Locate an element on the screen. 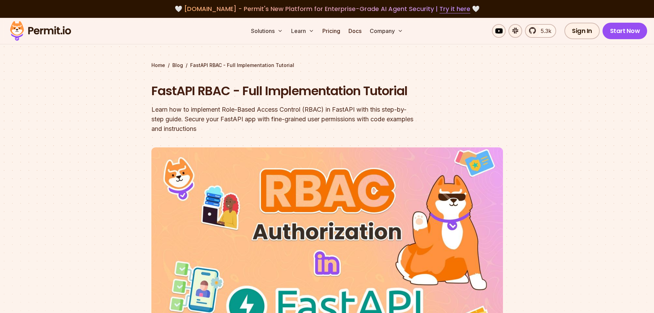 This screenshot has width=654, height=313. h1: FastAPI RBAC - Full Implementation Tutorial is located at coordinates (283, 91).